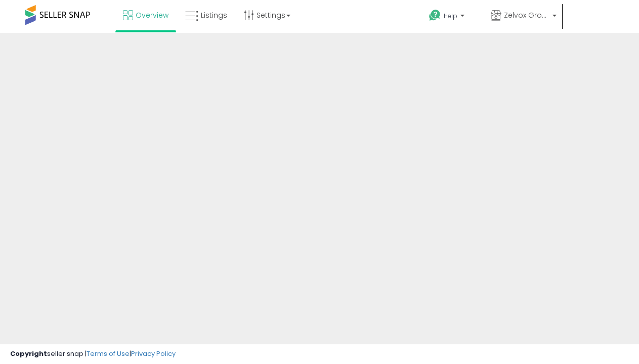 This screenshot has width=639, height=364. I want to click on strong: Copyright, so click(29, 354).